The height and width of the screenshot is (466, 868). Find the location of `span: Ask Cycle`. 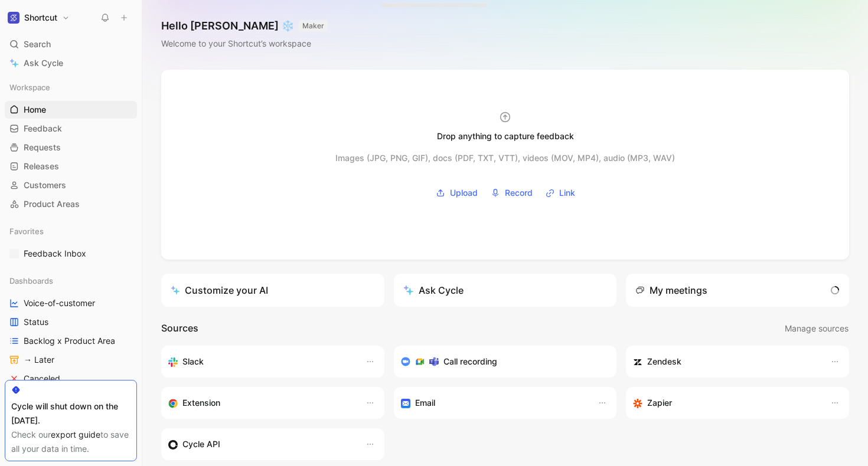

span: Ask Cycle is located at coordinates (43, 63).